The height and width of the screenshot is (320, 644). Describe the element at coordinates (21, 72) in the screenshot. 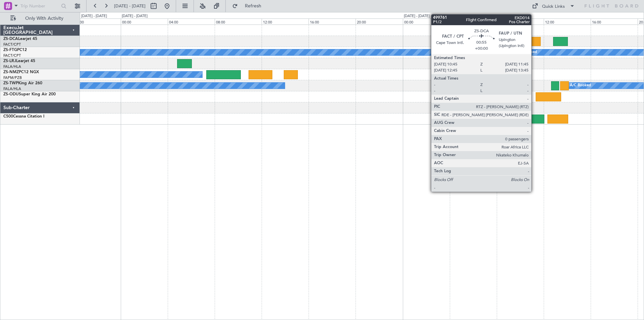

I see `a: ZS-NMZPC12 NGX` at that location.